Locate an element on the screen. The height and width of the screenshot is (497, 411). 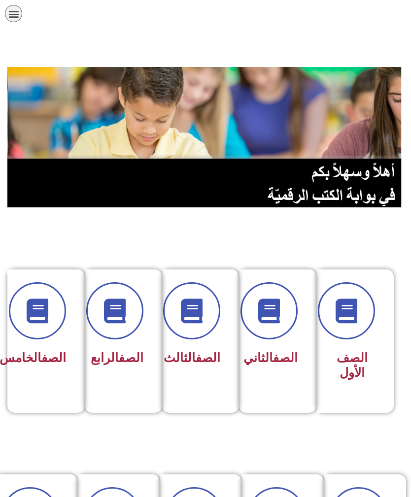
span: الثالث is located at coordinates (192, 358).